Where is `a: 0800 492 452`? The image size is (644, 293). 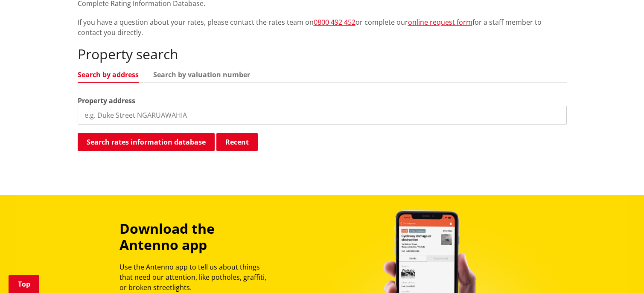
a: 0800 492 452 is located at coordinates (335, 22).